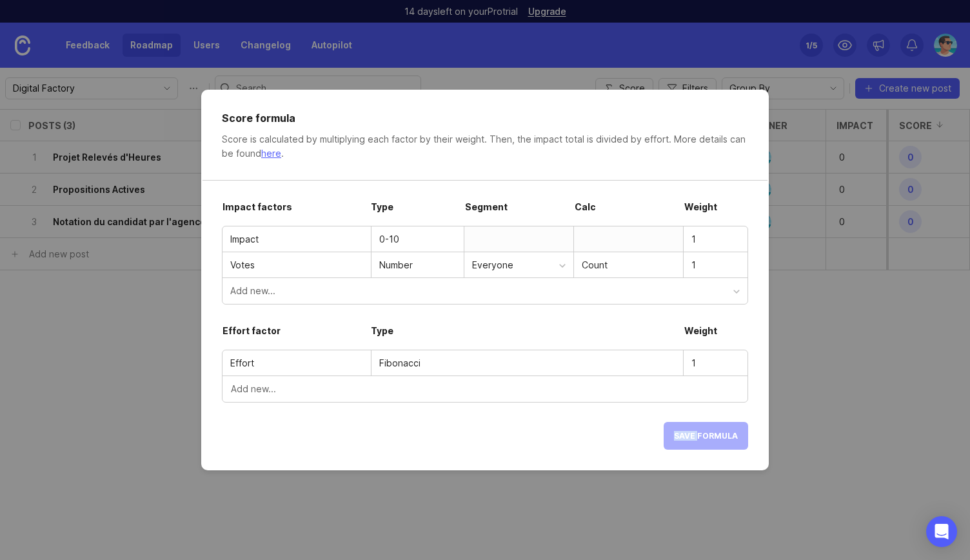 Image resolution: width=970 pixels, height=560 pixels. I want to click on div: Count, so click(628, 265).